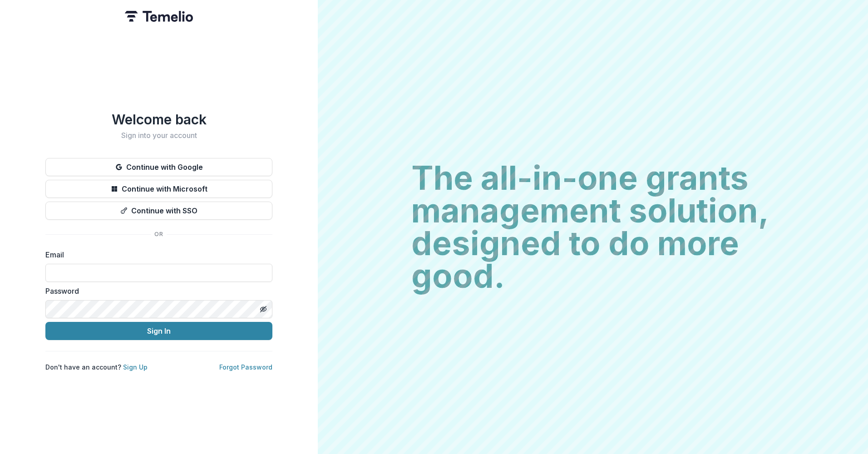  Describe the element at coordinates (263, 309) in the screenshot. I see `button: Toggle password visibility` at that location.